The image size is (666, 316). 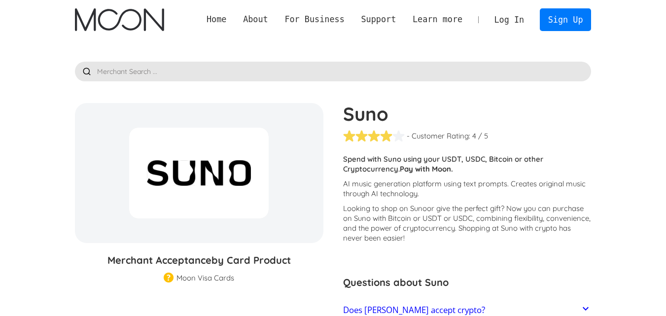 What do you see at coordinates (255, 19) in the screenshot?
I see `div: About` at bounding box center [255, 19].